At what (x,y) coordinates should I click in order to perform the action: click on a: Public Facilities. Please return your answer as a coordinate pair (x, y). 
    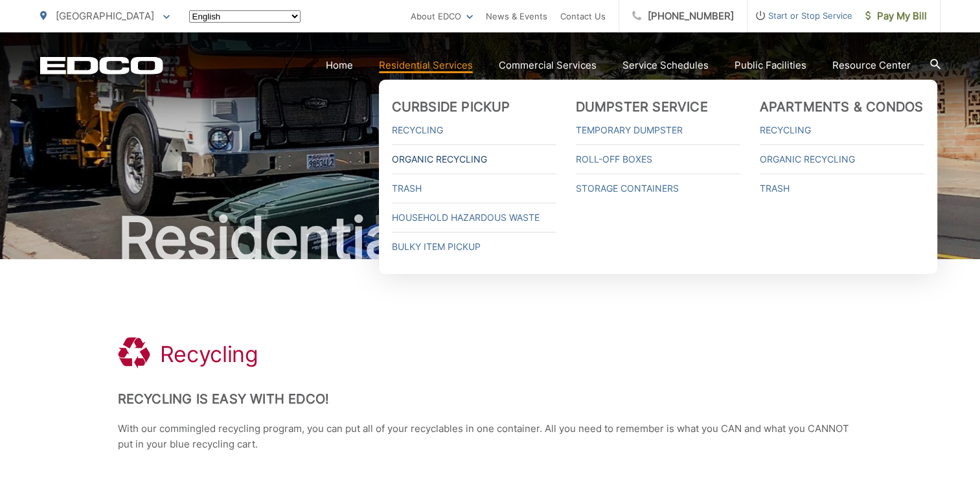
    Looking at the image, I should click on (770, 66).